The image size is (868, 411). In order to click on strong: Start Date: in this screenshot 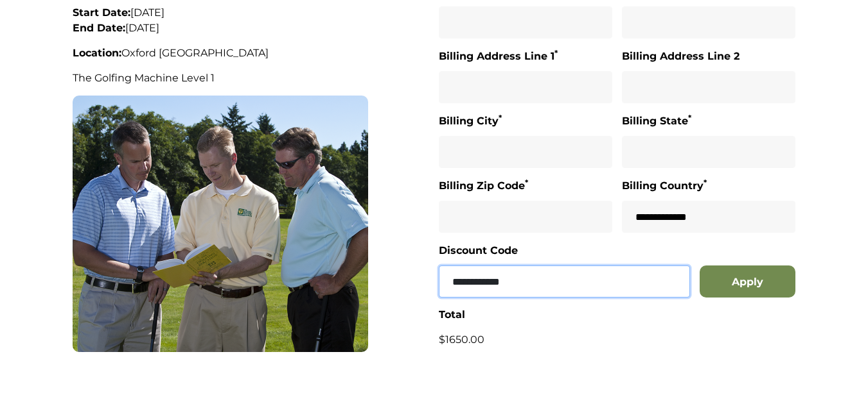, I will do `click(102, 12)`.